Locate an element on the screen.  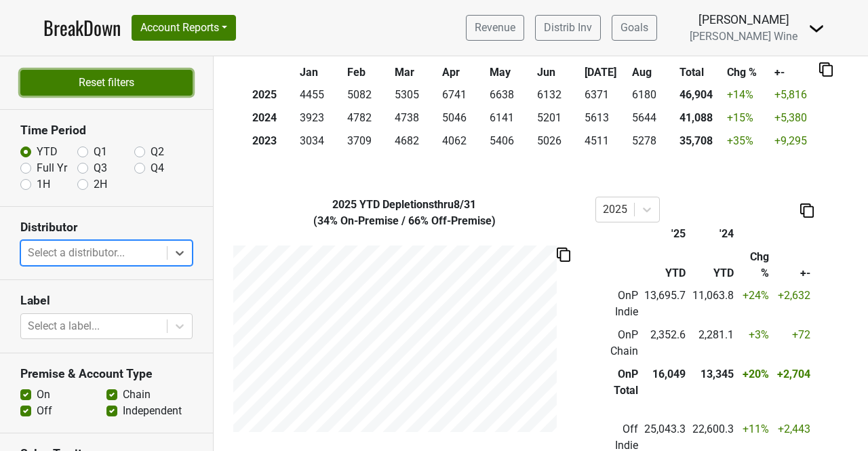
td: 4782 is located at coordinates (368, 118).